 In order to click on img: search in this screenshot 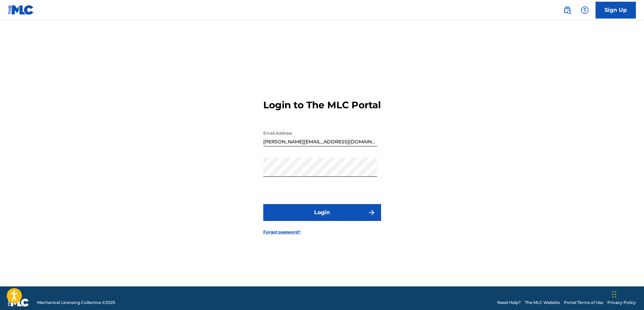, I will do `click(567, 10)`.